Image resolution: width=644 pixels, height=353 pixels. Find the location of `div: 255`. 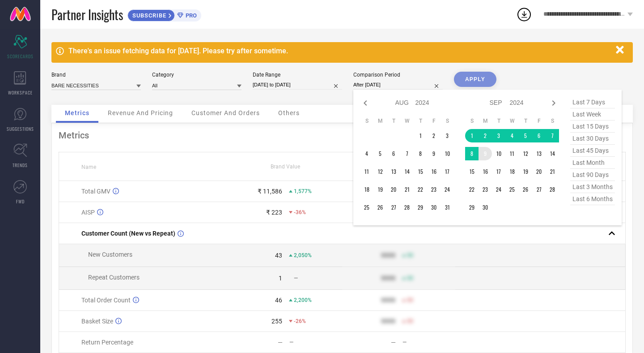

div: 255 is located at coordinates (277, 321).